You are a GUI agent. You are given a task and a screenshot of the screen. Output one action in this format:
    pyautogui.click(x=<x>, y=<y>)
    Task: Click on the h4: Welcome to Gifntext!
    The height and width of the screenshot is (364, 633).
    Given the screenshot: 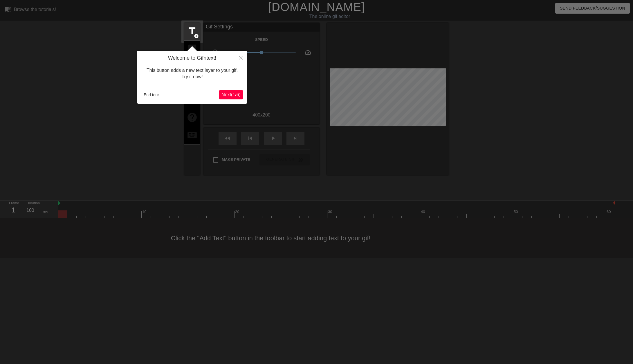 What is the action you would take?
    pyautogui.click(x=192, y=58)
    